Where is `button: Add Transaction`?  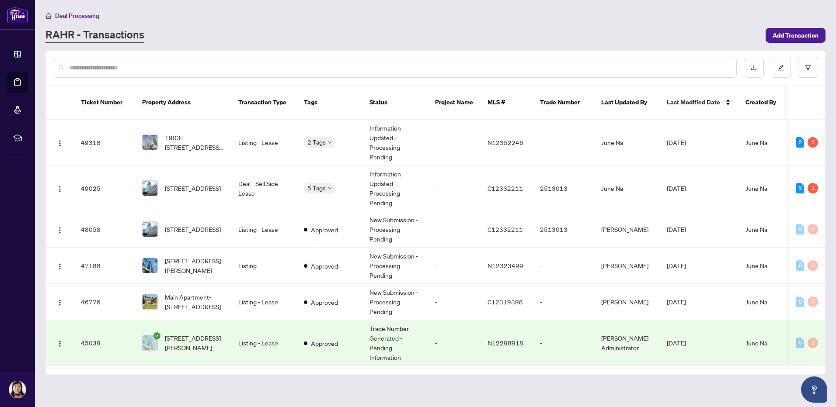
button: Add Transaction is located at coordinates (795, 35).